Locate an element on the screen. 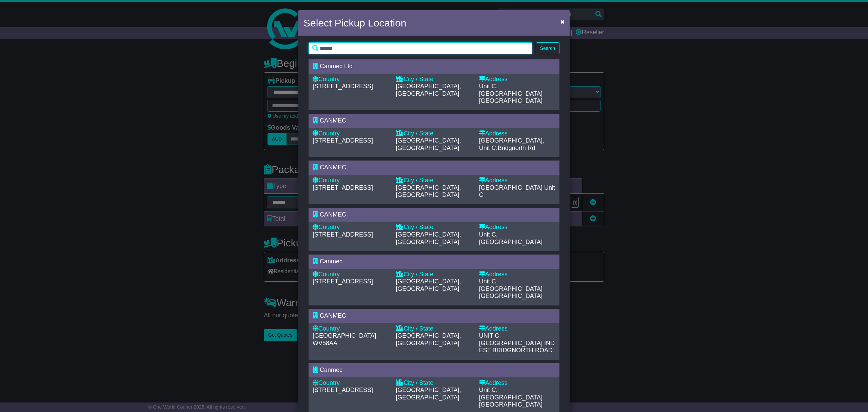 This screenshot has height=412, width=868. button: Search is located at coordinates (547, 48).